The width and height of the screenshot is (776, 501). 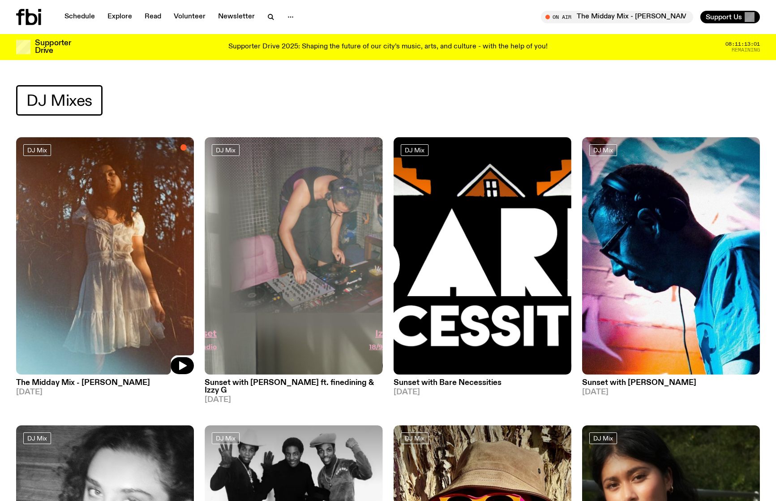 I want to click on a: Schedule, so click(x=80, y=17).